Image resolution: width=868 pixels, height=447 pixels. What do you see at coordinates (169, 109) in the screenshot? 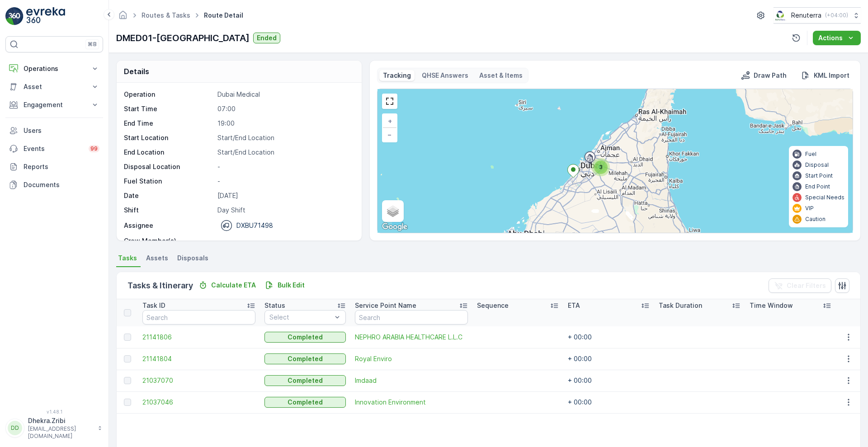
I see `p: Start Time` at bounding box center [169, 109].